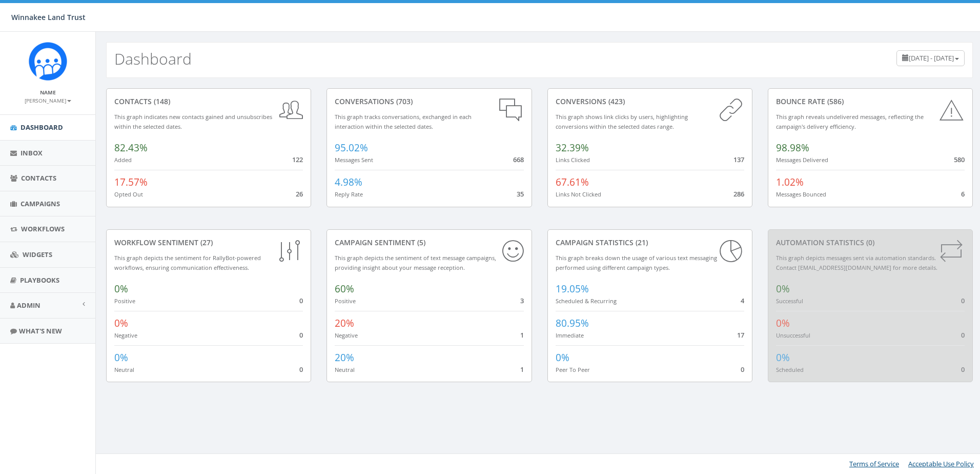 The height and width of the screenshot is (474, 980). What do you see at coordinates (573, 159) in the screenshot?
I see `small: Links Clicked` at bounding box center [573, 159].